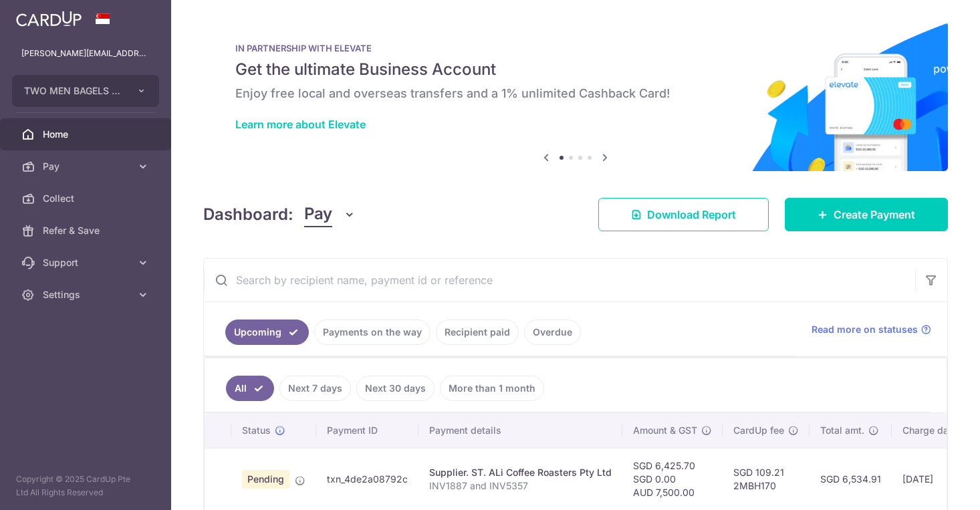 The image size is (980, 510). Describe the element at coordinates (874, 215) in the screenshot. I see `span: Create Payment` at that location.